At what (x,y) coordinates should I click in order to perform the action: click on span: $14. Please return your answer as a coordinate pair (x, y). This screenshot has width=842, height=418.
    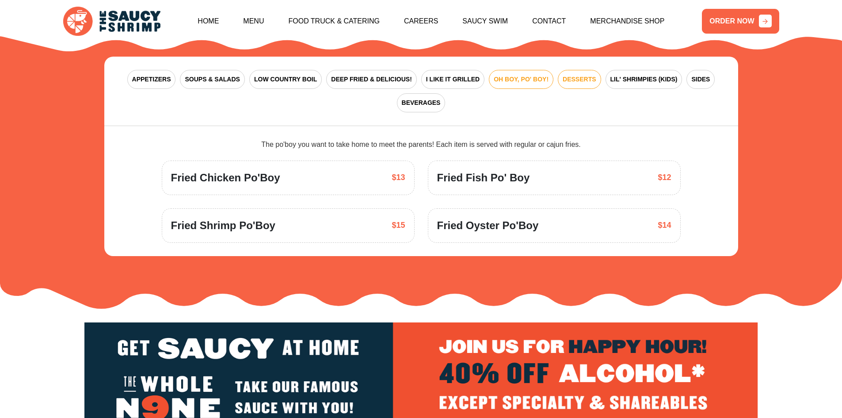
    Looking at the image, I should click on (664, 225).